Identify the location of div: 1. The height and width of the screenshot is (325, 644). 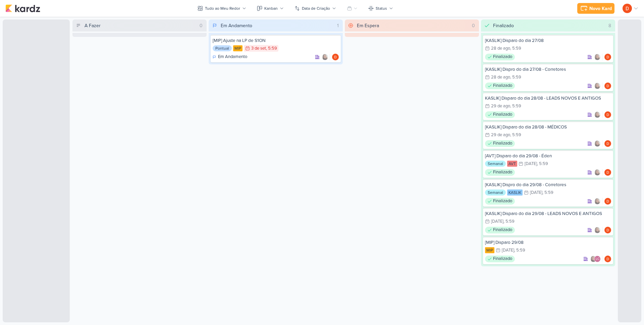
(338, 25).